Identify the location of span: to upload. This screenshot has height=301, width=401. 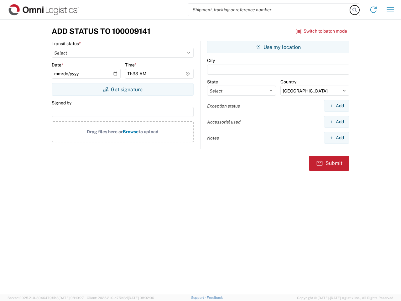
(148, 131).